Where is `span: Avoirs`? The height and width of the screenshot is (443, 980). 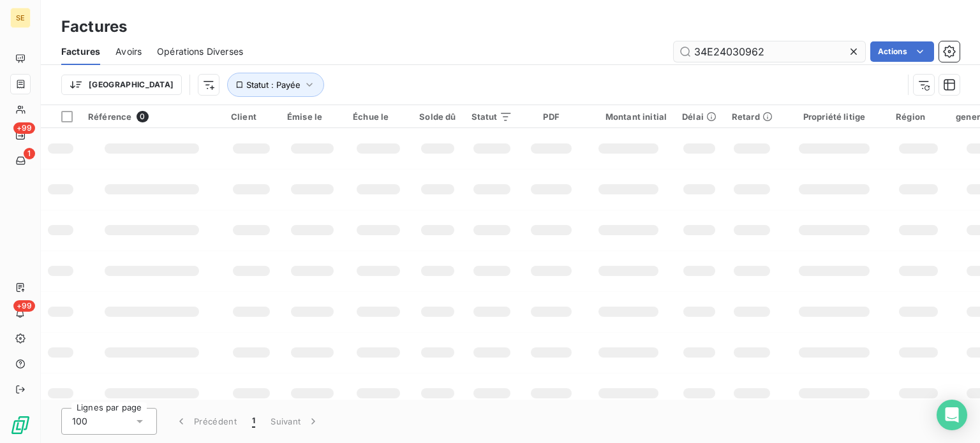 span: Avoirs is located at coordinates (128, 51).